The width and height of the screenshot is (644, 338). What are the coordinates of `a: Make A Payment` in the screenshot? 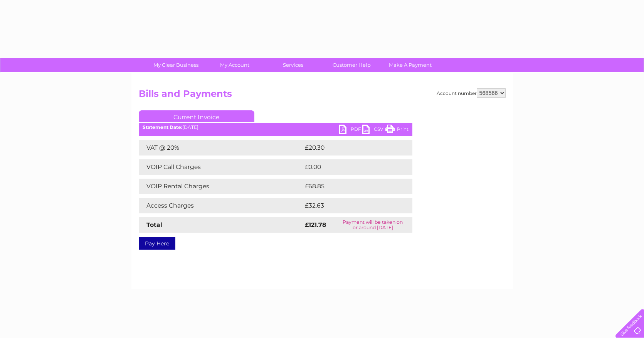 It's located at (410, 65).